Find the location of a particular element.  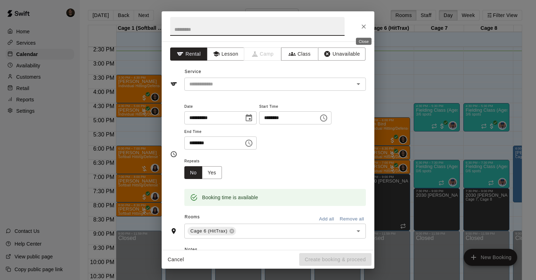

span: Date is located at coordinates (220, 107).